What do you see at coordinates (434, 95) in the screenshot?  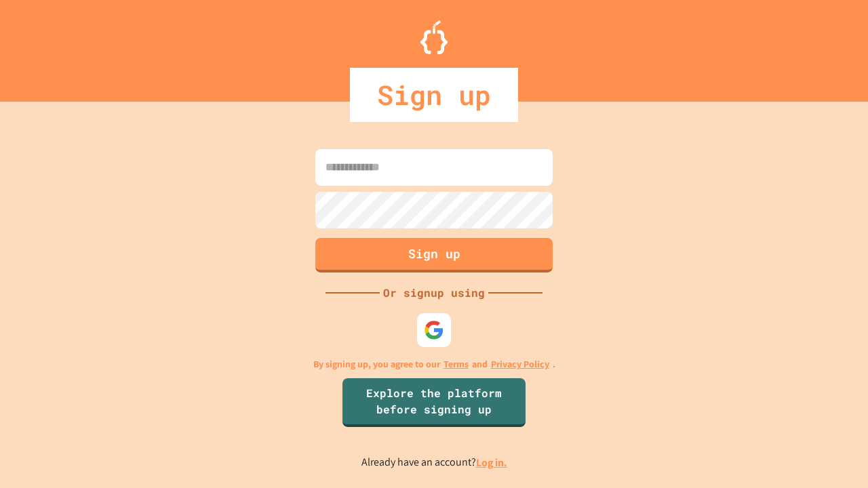 I see `div: Sign up` at bounding box center [434, 95].